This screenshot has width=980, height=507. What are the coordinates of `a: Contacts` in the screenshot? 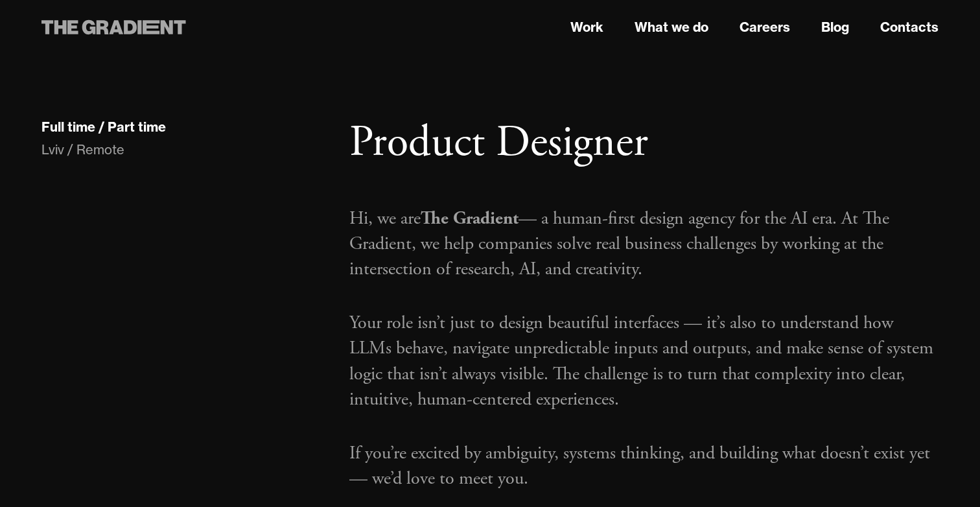 It's located at (909, 27).